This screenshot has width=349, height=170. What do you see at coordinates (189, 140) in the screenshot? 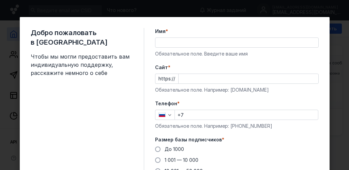
I see `span: Размер базы подписчиков` at bounding box center [189, 140].